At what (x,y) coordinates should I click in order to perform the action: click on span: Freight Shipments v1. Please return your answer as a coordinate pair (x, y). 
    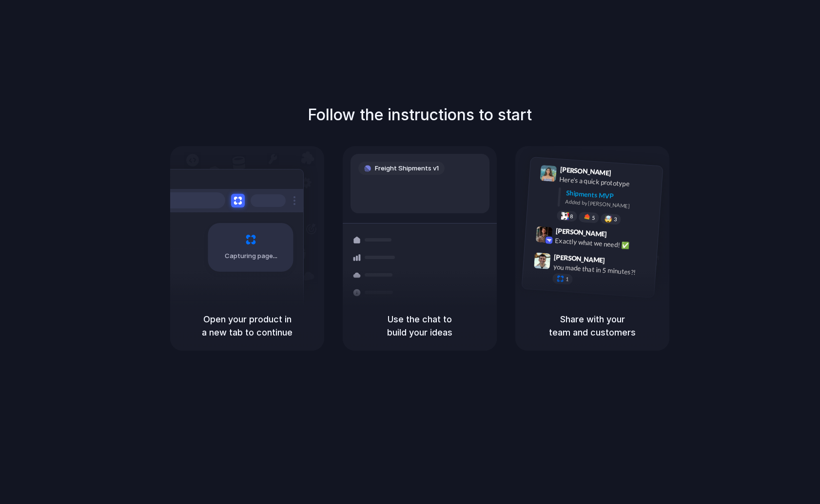
    Looking at the image, I should click on (407, 169).